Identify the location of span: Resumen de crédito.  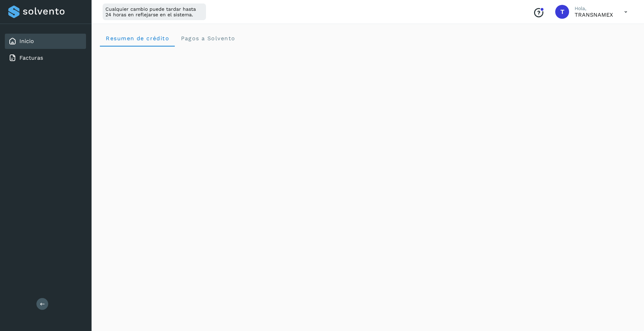
(137, 38).